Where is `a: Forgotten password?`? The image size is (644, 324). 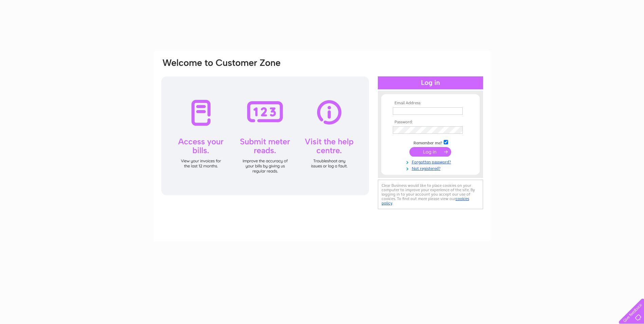
a: Forgotten password? is located at coordinates (431, 161).